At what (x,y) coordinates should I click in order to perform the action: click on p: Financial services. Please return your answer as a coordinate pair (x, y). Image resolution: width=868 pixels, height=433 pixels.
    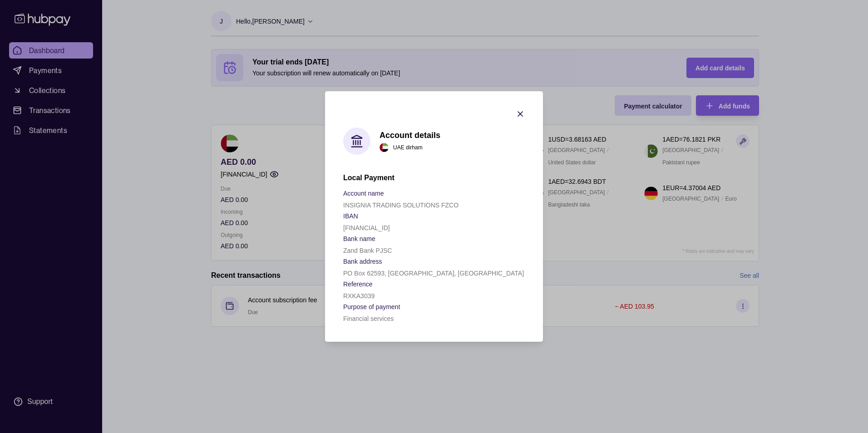
    Looking at the image, I should click on (368, 319).